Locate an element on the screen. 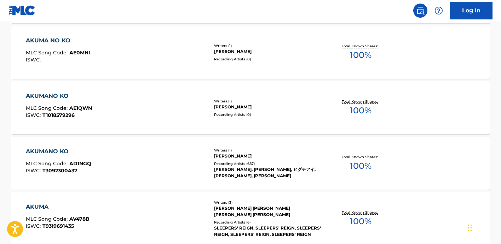  a: Public Search is located at coordinates (420, 11).